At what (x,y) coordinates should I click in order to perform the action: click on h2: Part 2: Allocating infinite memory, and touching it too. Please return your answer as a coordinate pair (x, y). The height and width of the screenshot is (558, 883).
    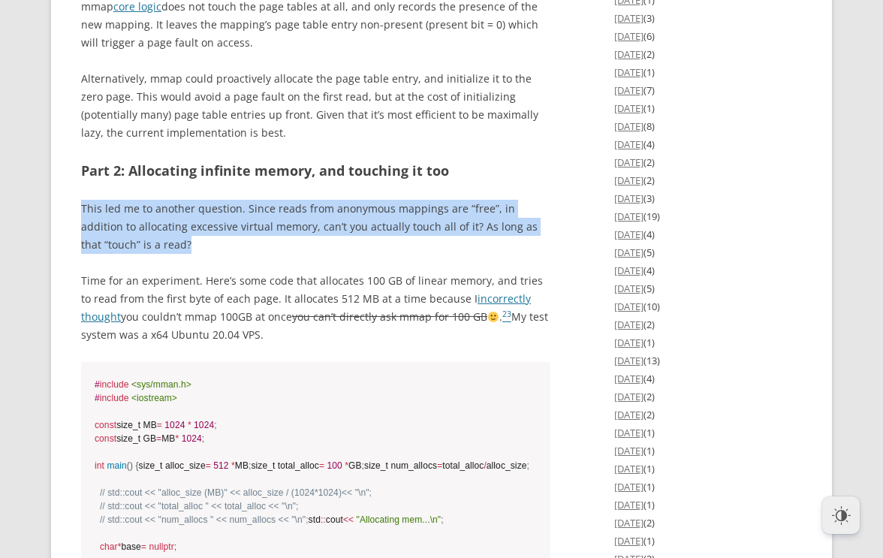
    Looking at the image, I should click on (315, 170).